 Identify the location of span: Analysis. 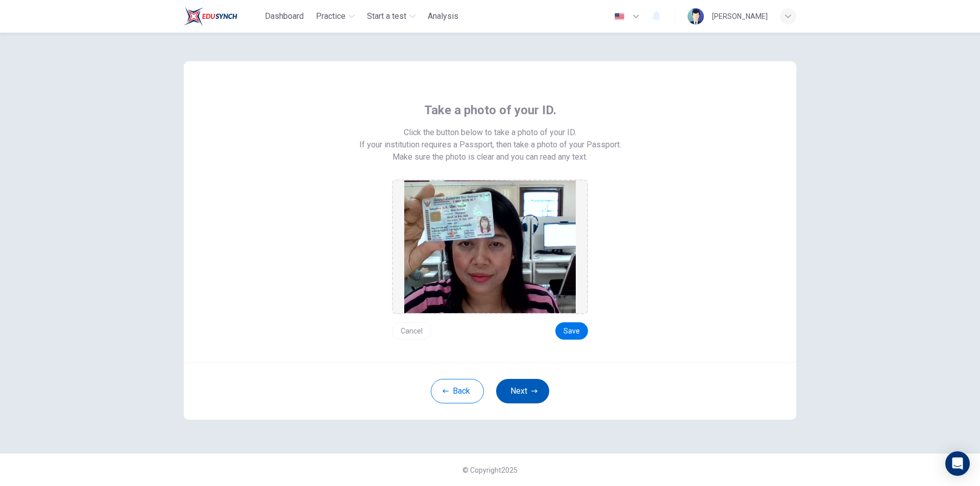
(443, 17).